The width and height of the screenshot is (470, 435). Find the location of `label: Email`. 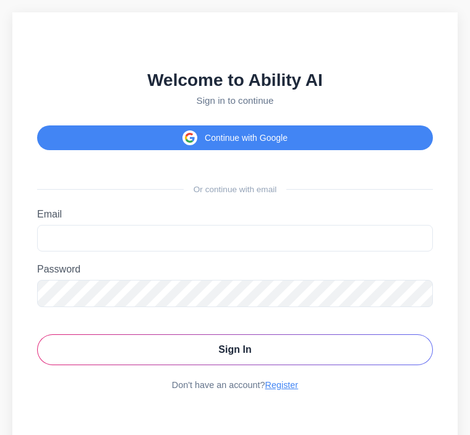

label: Email is located at coordinates (235, 214).